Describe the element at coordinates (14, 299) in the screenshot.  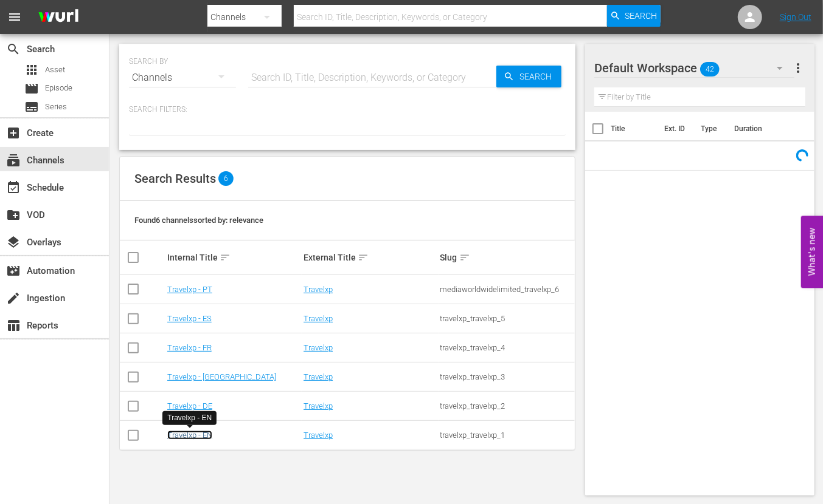
I see `span: Ingestion` at that location.